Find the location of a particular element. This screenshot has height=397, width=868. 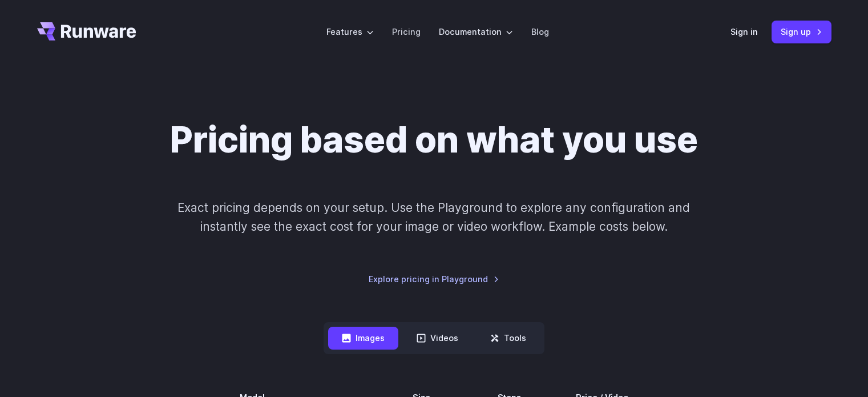

a: Pricing is located at coordinates (406, 31).